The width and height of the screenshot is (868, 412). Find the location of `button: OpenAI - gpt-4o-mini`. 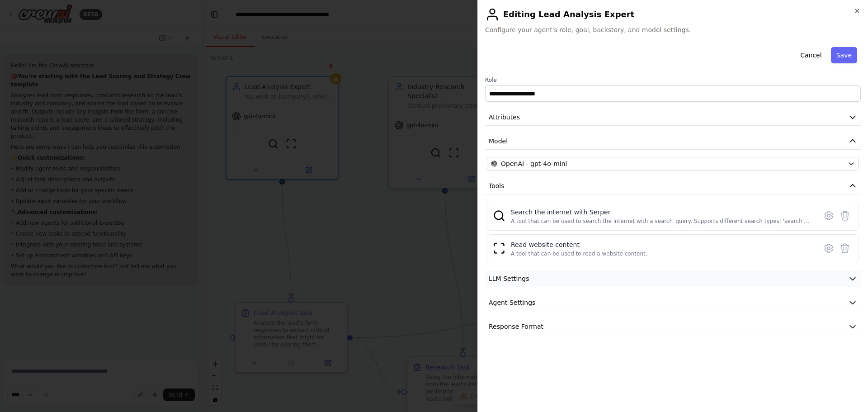

button: OpenAI - gpt-4o-mini is located at coordinates (673, 164).